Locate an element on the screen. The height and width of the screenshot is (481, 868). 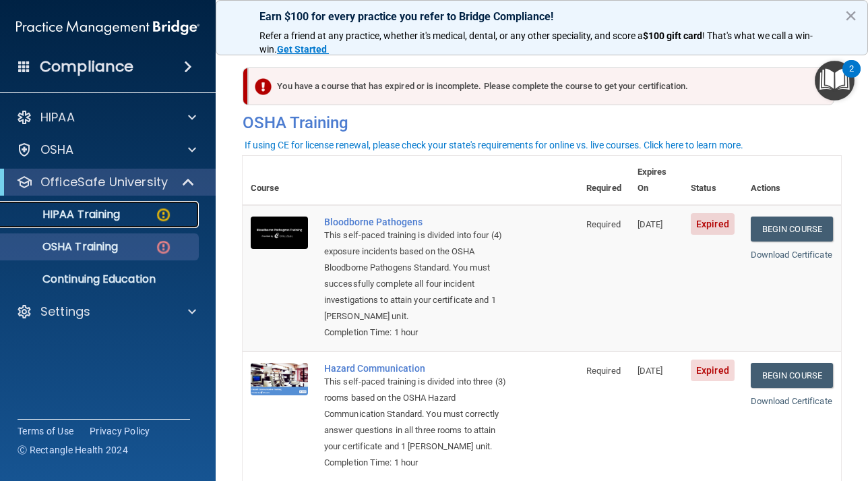
img: exclamation-circle-solid-danger.72ef9ffc.png is located at coordinates (263, 87).